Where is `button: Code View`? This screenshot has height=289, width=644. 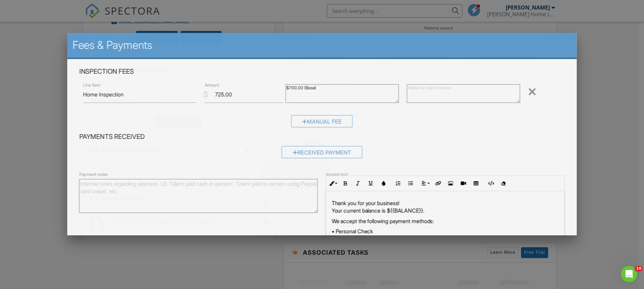 button: Code View is located at coordinates (491, 183).